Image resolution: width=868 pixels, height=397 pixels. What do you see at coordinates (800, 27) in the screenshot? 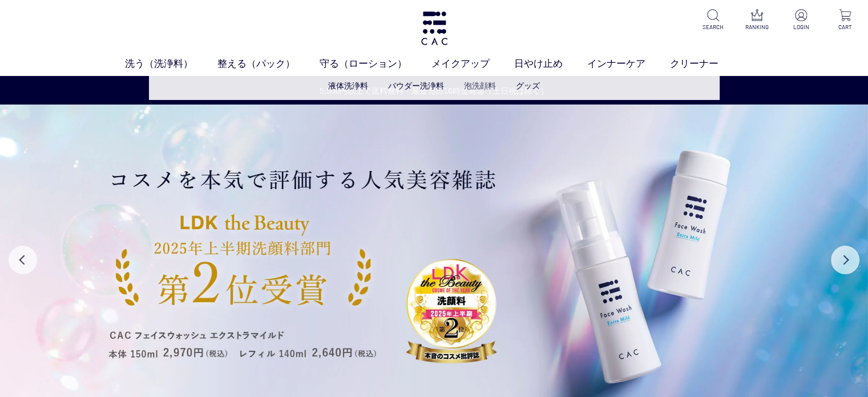
I see `p: LOGIN` at bounding box center [800, 27].